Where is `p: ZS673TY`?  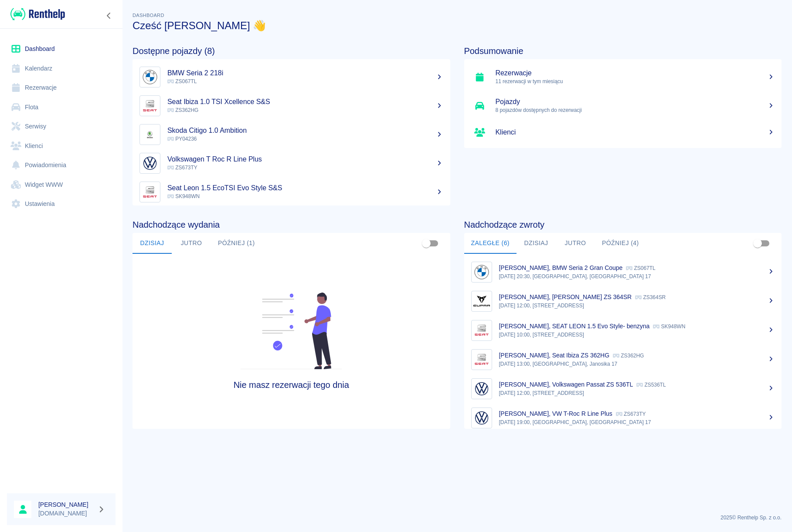
p: ZS673TY is located at coordinates (631, 414).